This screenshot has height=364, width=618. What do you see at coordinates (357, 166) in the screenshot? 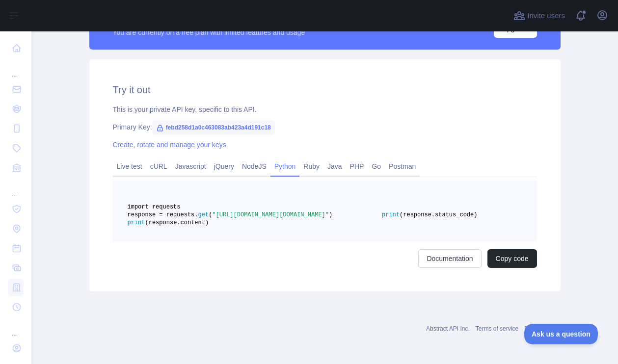
I see `a: PHP` at bounding box center [357, 166].